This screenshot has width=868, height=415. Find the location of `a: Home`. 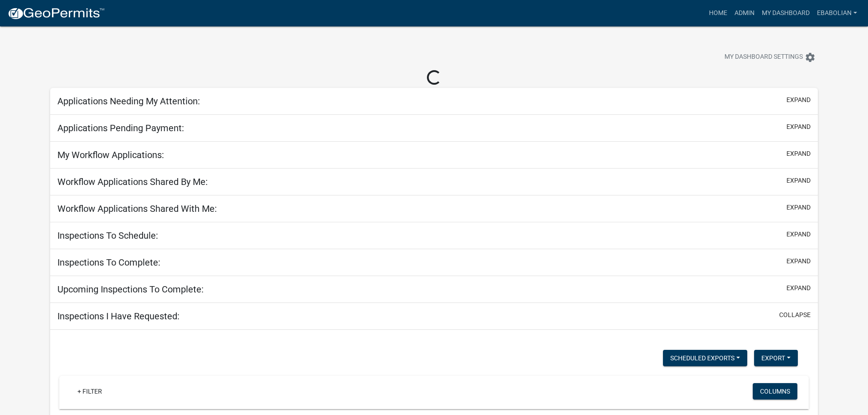

a: Home is located at coordinates (718, 13).